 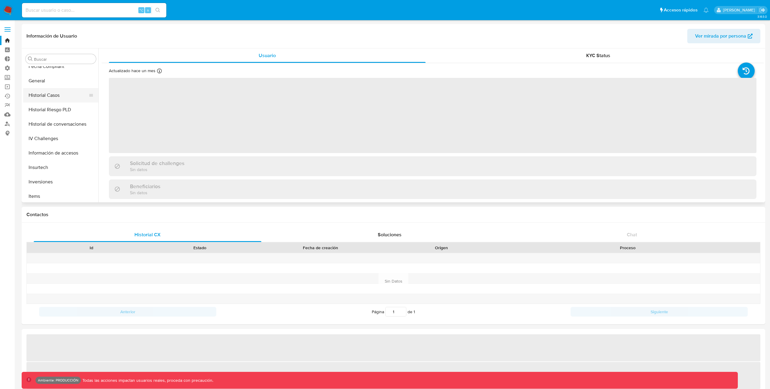 I want to click on input: Buscar, so click(x=64, y=59).